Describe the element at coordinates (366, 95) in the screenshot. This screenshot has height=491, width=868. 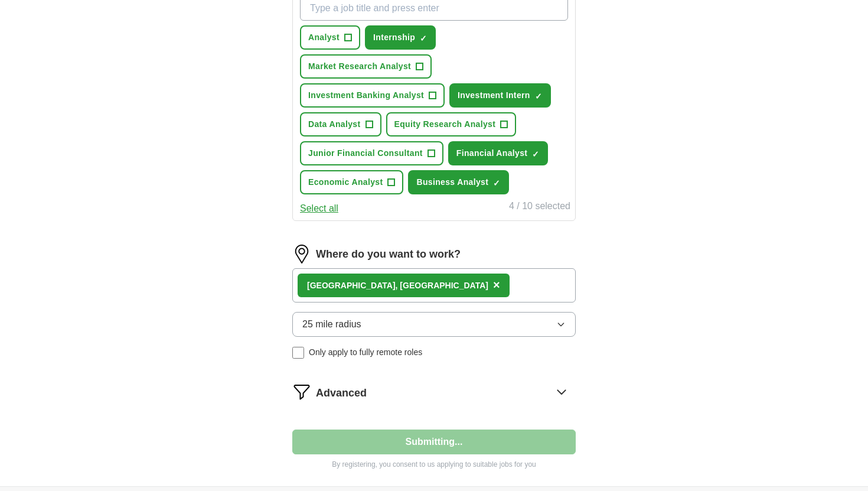
I see `span: Investment Banking Analyst` at that location.